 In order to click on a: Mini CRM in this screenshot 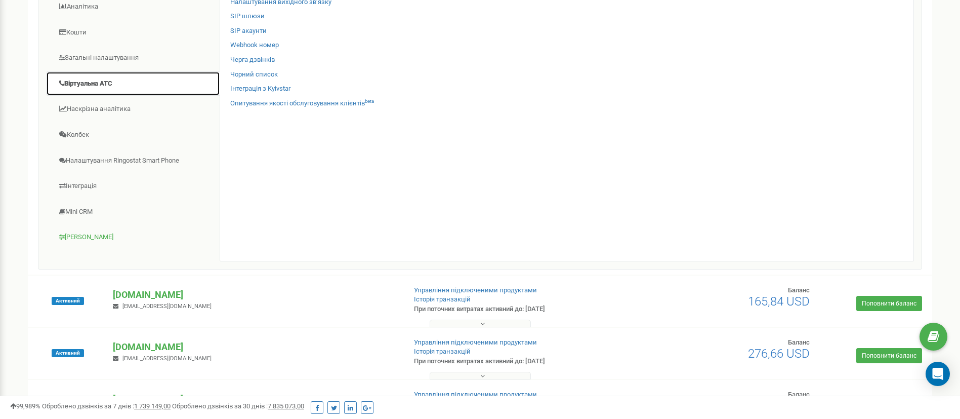, I will do `click(133, 212)`.